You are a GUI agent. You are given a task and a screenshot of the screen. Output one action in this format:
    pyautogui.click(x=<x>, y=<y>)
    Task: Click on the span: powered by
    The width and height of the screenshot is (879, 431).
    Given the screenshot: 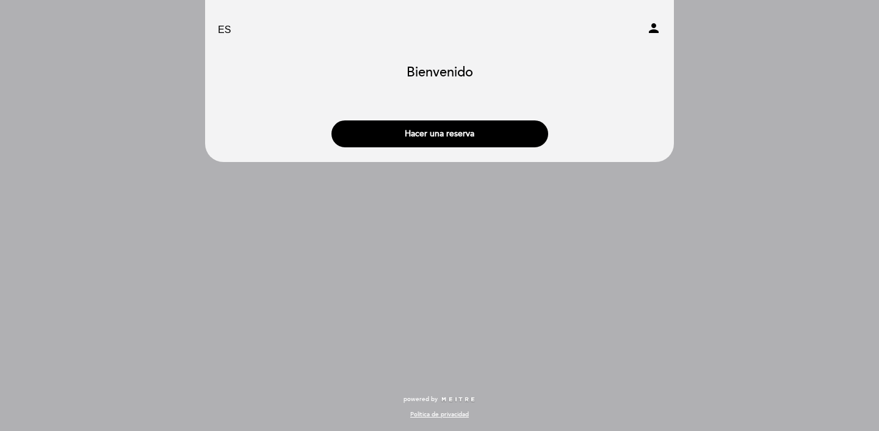 What is the action you would take?
    pyautogui.click(x=421, y=399)
    